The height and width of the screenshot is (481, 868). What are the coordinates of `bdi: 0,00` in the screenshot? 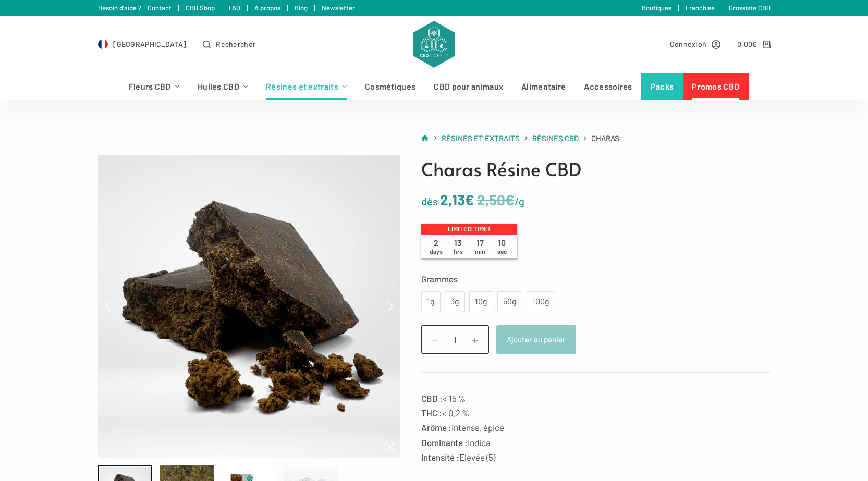 It's located at (747, 44).